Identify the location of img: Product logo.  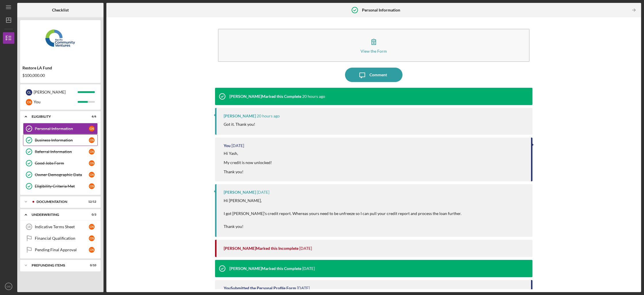
(60, 40).